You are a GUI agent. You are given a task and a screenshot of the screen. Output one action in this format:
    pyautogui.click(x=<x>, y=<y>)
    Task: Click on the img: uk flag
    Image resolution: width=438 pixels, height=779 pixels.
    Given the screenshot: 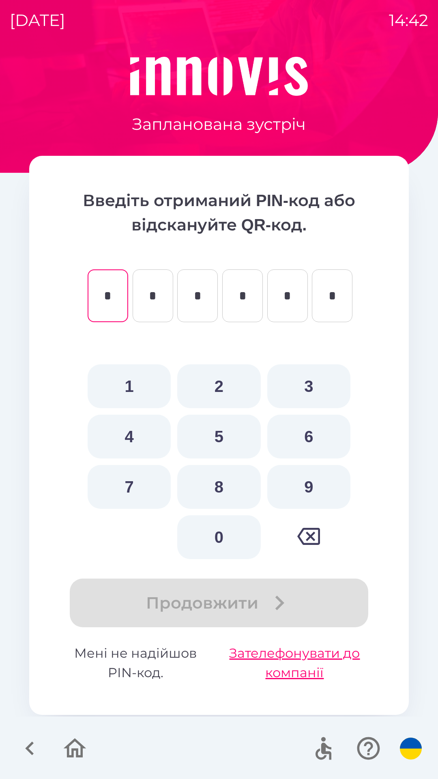 What is the action you would take?
    pyautogui.click(x=411, y=748)
    